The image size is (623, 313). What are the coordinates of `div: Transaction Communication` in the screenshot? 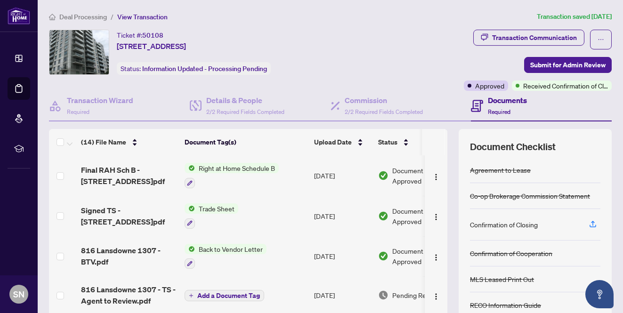 It's located at (534, 38).